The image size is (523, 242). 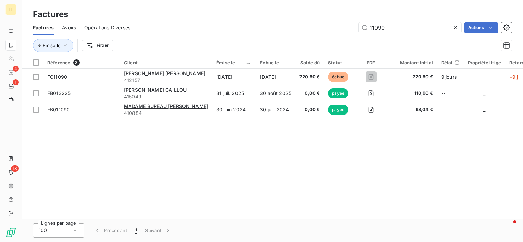 What do you see at coordinates (43, 231) in the screenshot?
I see `span: 100` at bounding box center [43, 231].